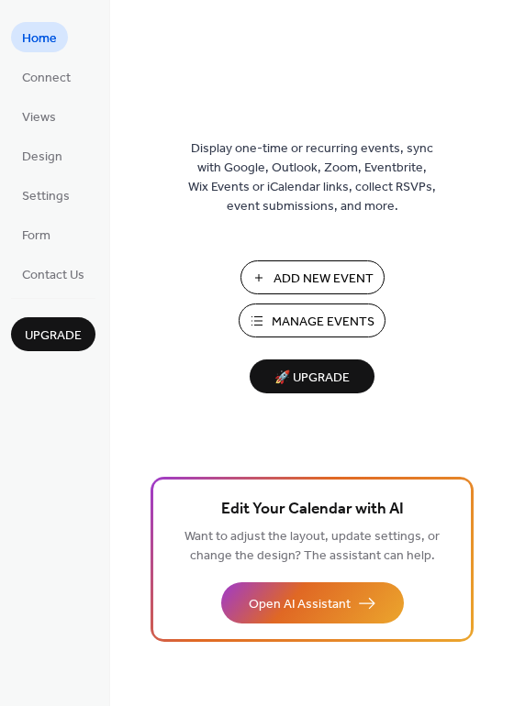  I want to click on span: Design, so click(42, 157).